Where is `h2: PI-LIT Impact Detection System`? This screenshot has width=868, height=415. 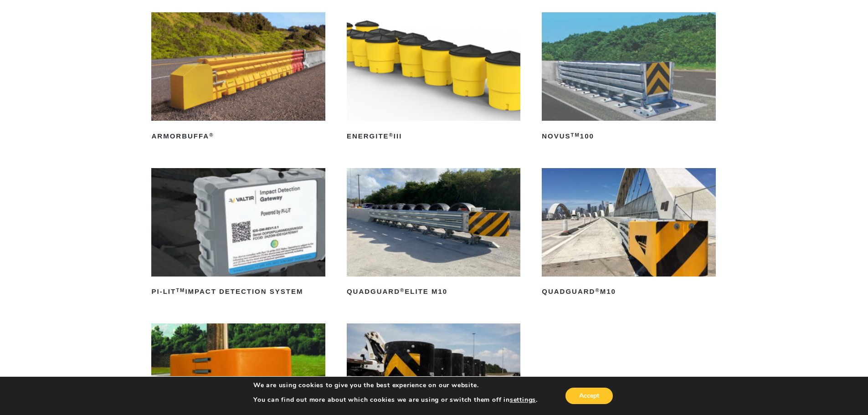
h2: PI-LIT Impact Detection System is located at coordinates (238, 292).